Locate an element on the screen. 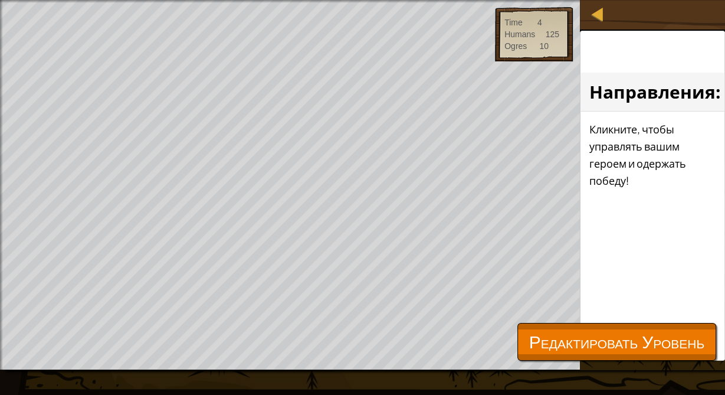 This screenshot has width=725, height=395. span: Направления is located at coordinates (653, 91).